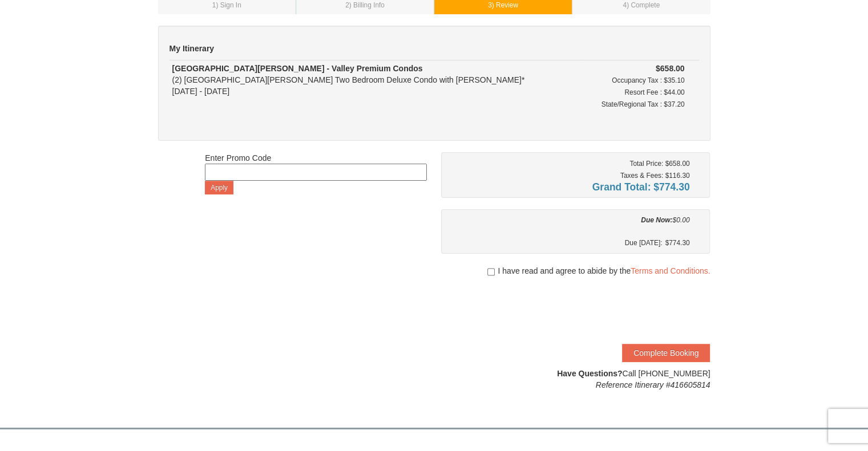 Image resolution: width=868 pixels, height=451 pixels. Describe the element at coordinates (659, 164) in the screenshot. I see `small: Total Price: $658.00` at that location.